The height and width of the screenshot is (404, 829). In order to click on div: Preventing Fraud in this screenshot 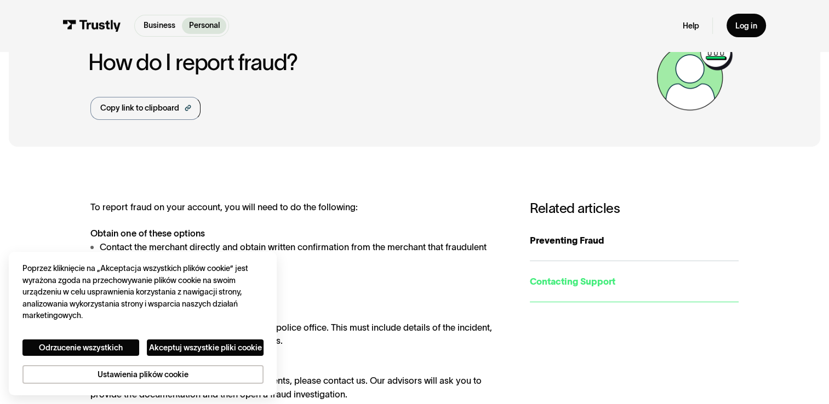, I will do `click(634, 241)`.